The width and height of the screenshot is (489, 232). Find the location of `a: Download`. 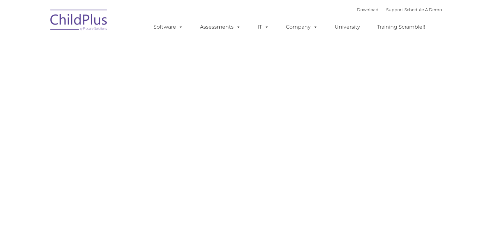

a: Download is located at coordinates (368, 10).